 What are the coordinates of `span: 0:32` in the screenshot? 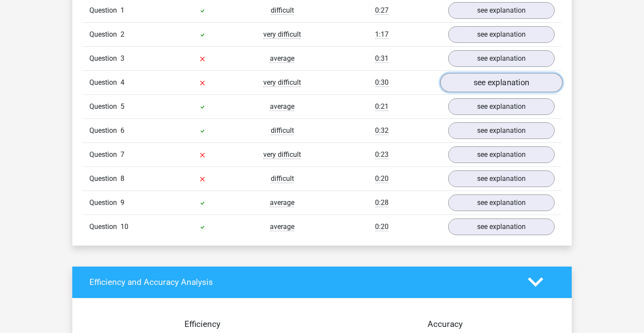 It's located at (382, 131).